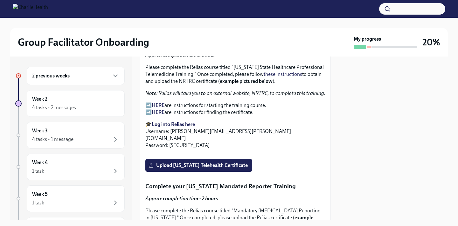 This screenshot has width=458, height=226. What do you see at coordinates (54, 108) in the screenshot?
I see `div: 4 tasks • 2 messages` at bounding box center [54, 108].